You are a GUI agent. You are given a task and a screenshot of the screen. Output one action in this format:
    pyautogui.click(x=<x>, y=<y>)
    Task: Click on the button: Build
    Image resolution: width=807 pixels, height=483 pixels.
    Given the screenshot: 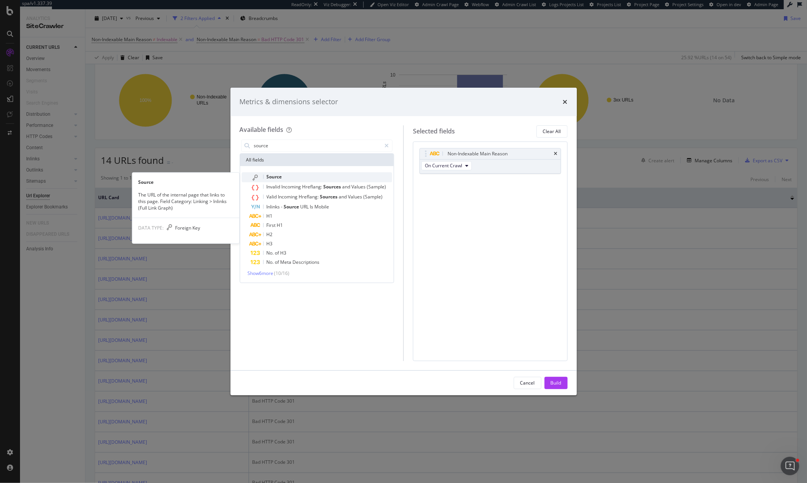 What is the action you would take?
    pyautogui.click(x=556, y=383)
    